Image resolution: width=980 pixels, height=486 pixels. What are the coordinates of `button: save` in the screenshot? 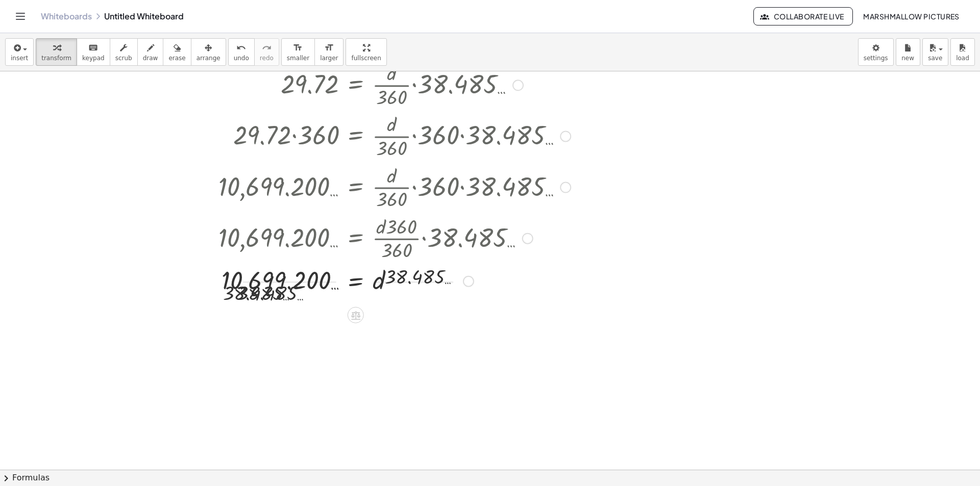 It's located at (935, 52).